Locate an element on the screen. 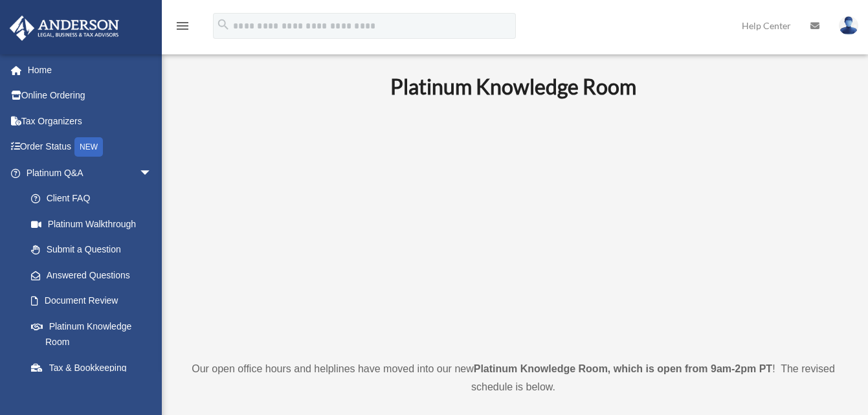  strong: Platinum Knowledge Room, which is open from 9am-2pm PT is located at coordinates (623, 369).